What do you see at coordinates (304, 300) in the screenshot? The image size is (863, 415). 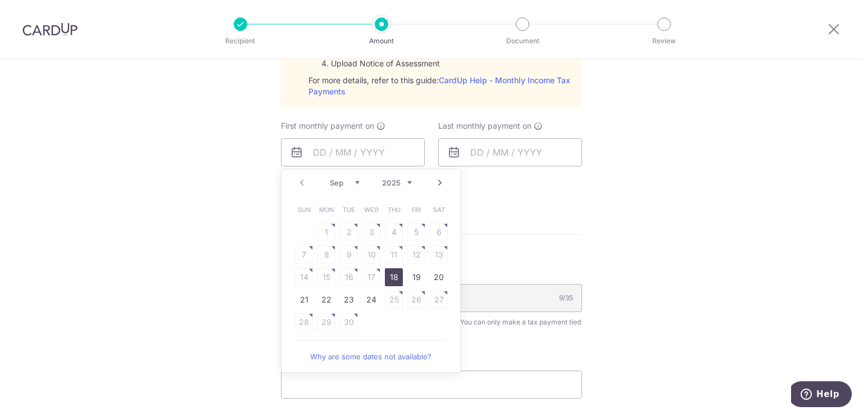 I see `a: 21` at bounding box center [304, 300].